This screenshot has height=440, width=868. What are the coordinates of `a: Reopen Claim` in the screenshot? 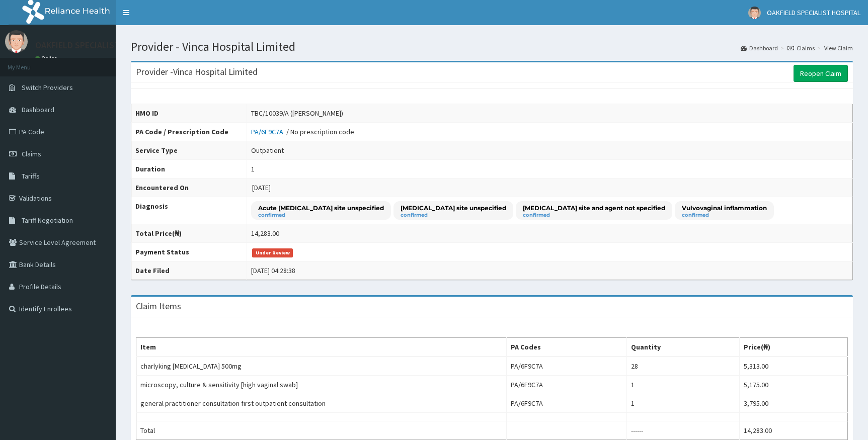 It's located at (820, 74).